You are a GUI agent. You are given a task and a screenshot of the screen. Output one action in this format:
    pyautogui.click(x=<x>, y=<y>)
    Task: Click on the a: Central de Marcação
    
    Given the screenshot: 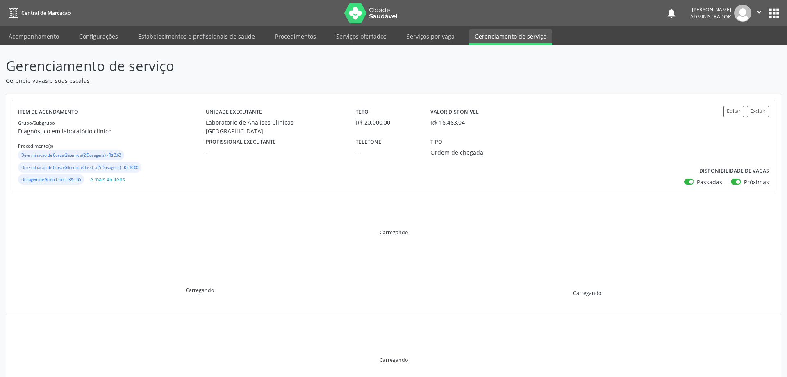 What is the action you would take?
    pyautogui.click(x=38, y=13)
    